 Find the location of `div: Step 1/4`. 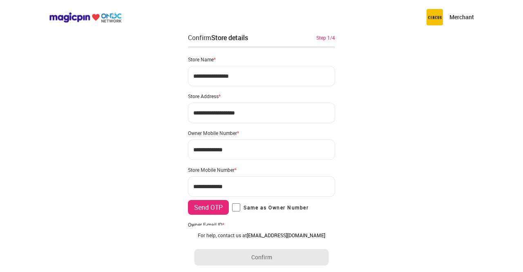

div: Step 1/4 is located at coordinates (325, 38).